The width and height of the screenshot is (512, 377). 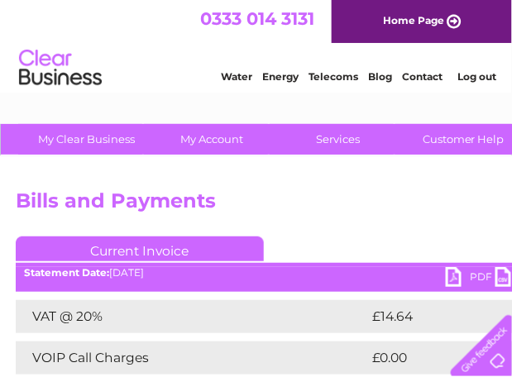 What do you see at coordinates (86, 139) in the screenshot?
I see `a: My Clear Business` at bounding box center [86, 139].